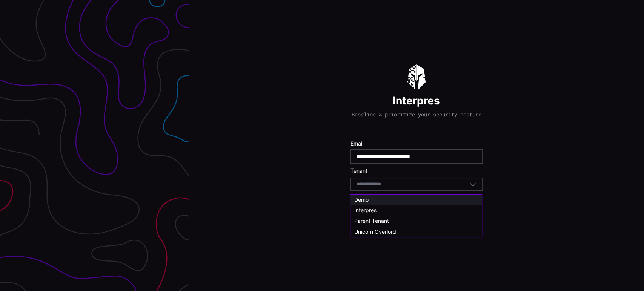 The width and height of the screenshot is (644, 291). Describe the element at coordinates (375, 231) in the screenshot. I see `span: Unicorn Overlord` at that location.